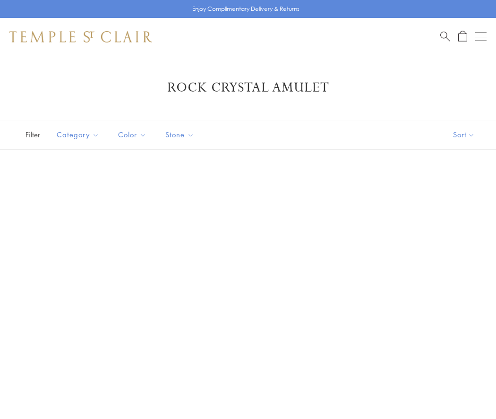  Describe the element at coordinates (445, 36) in the screenshot. I see `a: Search` at that location.